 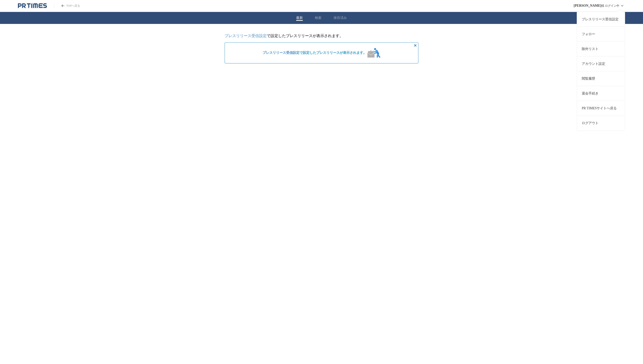 What do you see at coordinates (340, 18) in the screenshot?
I see `button: 保存済み` at bounding box center [340, 18].